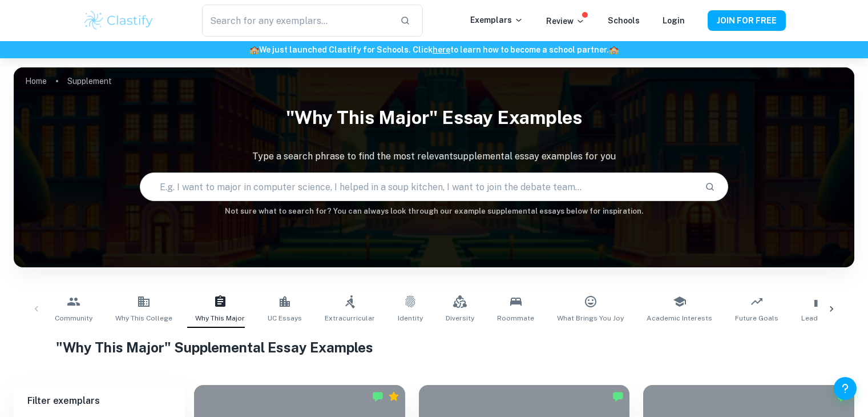 This screenshot has width=868, height=417. What do you see at coordinates (434, 211) in the screenshot?
I see `h6: Not sure what to search for? You can always look through our example supplemental essays below fo...` at bounding box center [434, 211].